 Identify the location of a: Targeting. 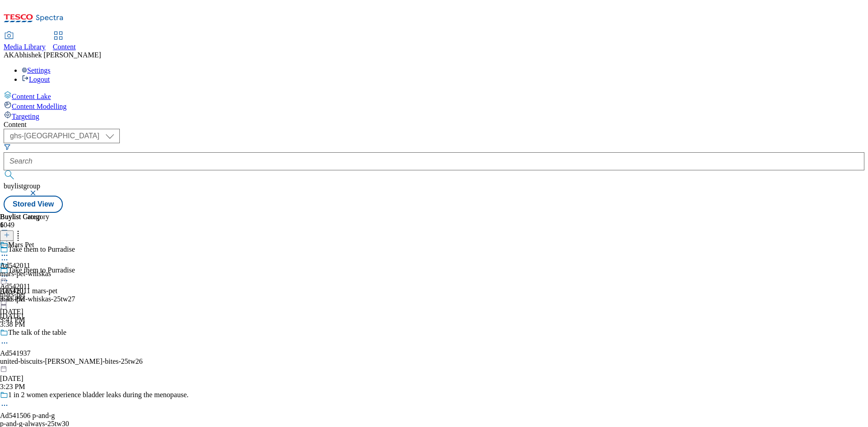
(434, 116).